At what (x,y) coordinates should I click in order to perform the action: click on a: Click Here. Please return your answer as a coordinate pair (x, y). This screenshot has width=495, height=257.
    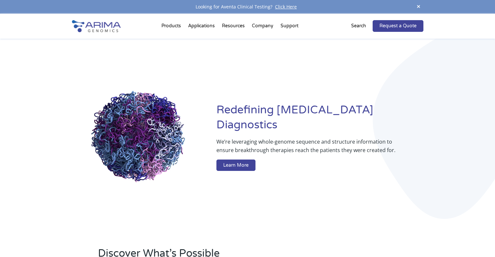
    Looking at the image, I should click on (286, 7).